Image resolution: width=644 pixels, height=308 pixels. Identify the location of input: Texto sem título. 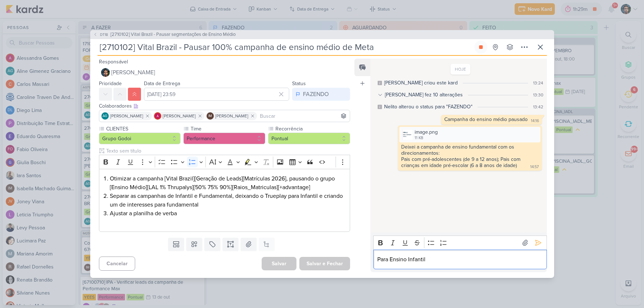
(228, 151).